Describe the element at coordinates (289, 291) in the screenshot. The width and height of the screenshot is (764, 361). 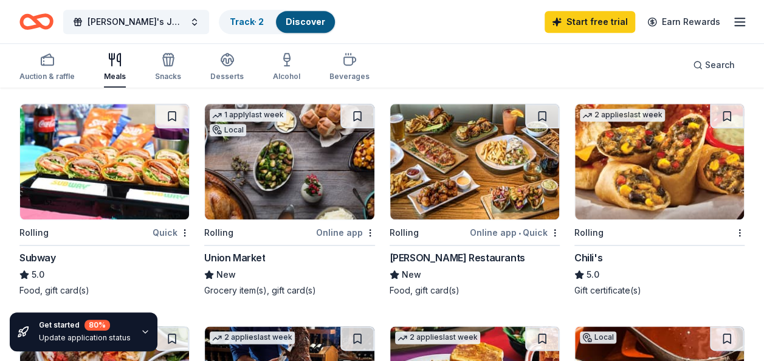
I see `div: Grocery item(s), gift card(s)` at that location.